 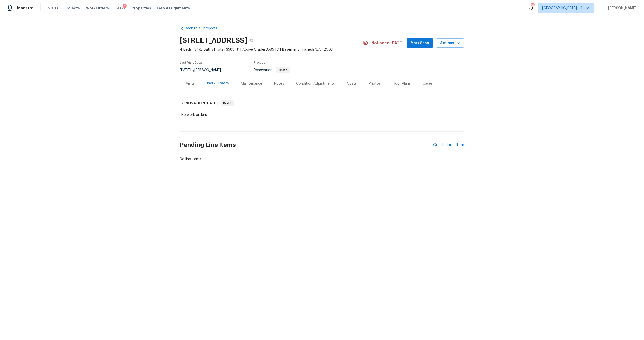 I want to click on span: Project, so click(x=259, y=62).